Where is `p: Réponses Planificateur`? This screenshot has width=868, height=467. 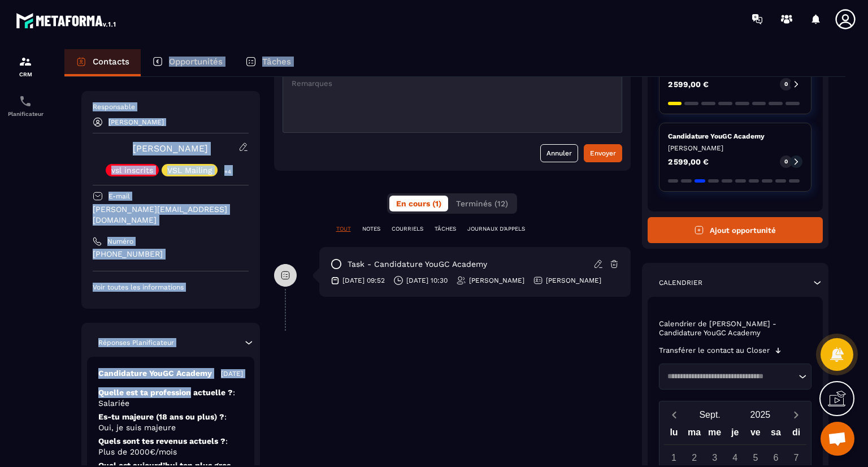 p: Réponses Planificateur is located at coordinates (136, 343).